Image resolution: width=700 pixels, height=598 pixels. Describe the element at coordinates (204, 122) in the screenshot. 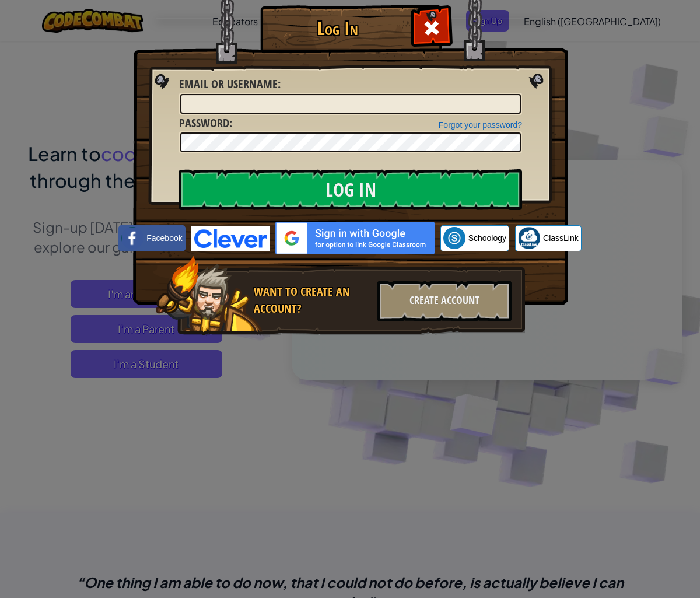

I see `span: Password` at that location.